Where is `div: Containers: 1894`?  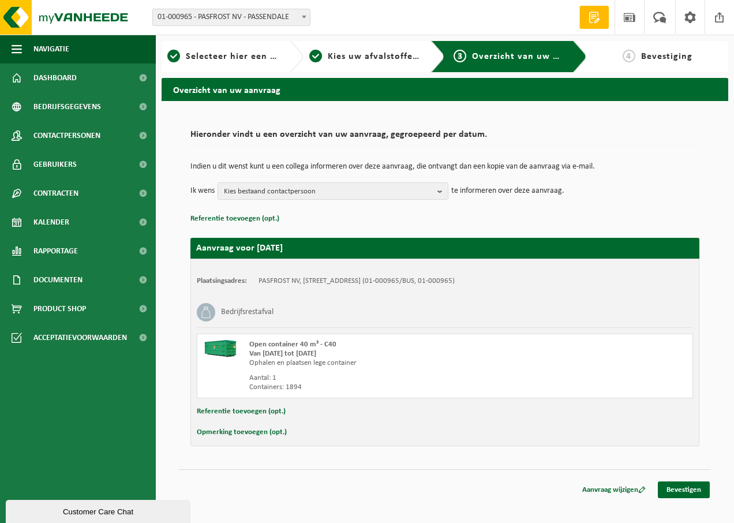 div: Containers: 1894 is located at coordinates (370, 387).